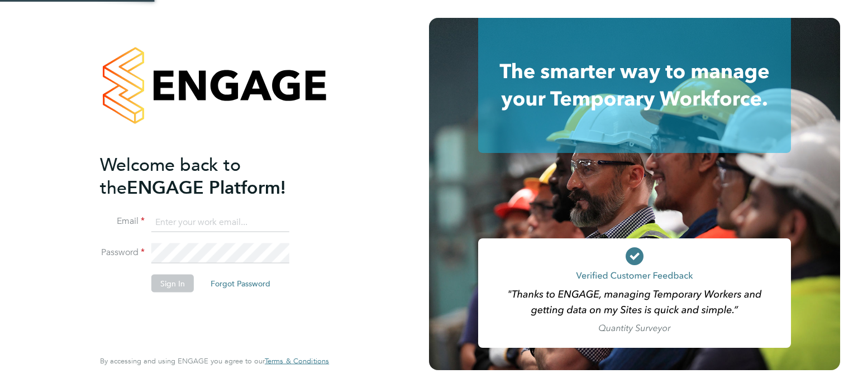 Image resolution: width=858 pixels, height=388 pixels. I want to click on span: By accessing and using ENGAGE you agree to our, so click(215, 361).